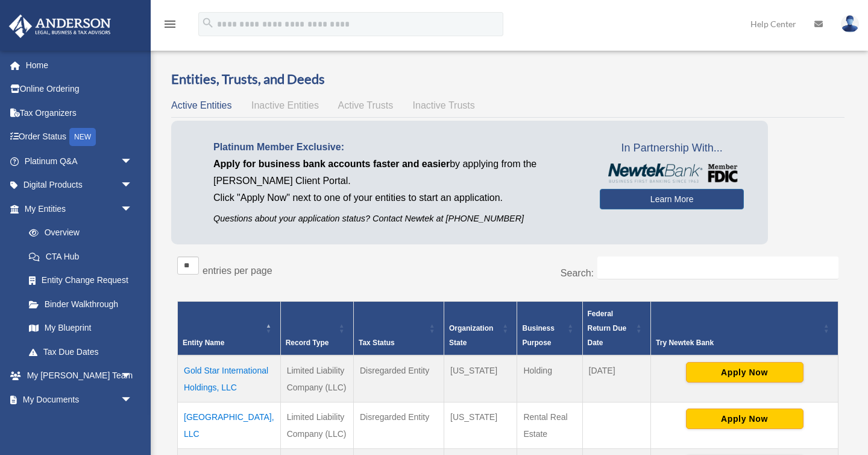 The image size is (868, 455). I want to click on a: Online Ordering, so click(79, 90).